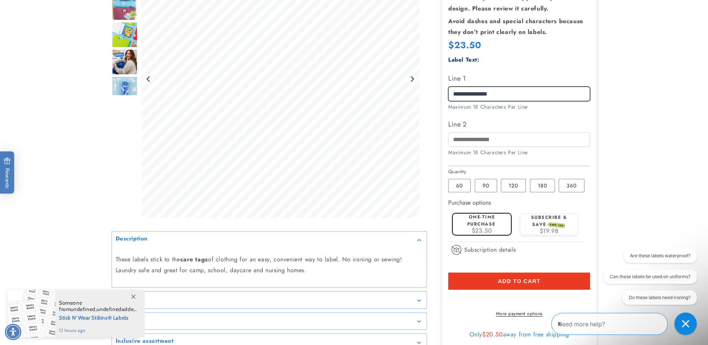 The image size is (708, 345). Describe the element at coordinates (557, 225) in the screenshot. I see `span: SAVE 15%` at that location.